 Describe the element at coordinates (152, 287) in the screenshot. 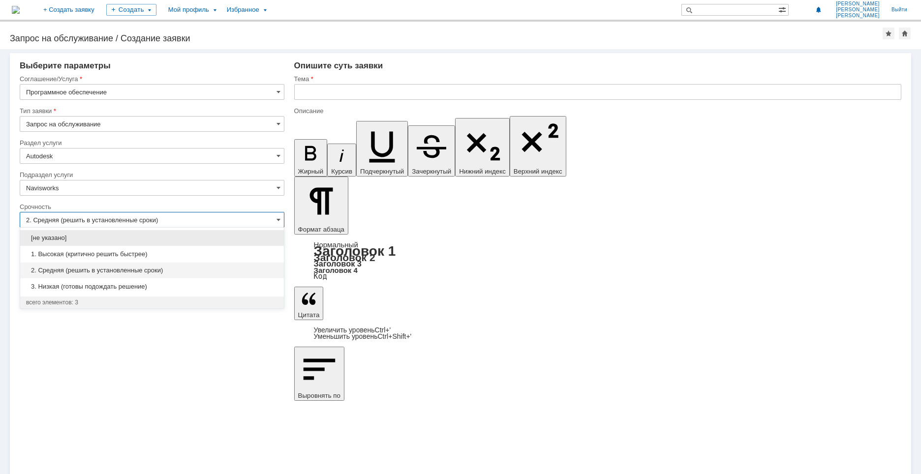

I see `span: 3. Низкая (готовы подождать решение)` at that location.